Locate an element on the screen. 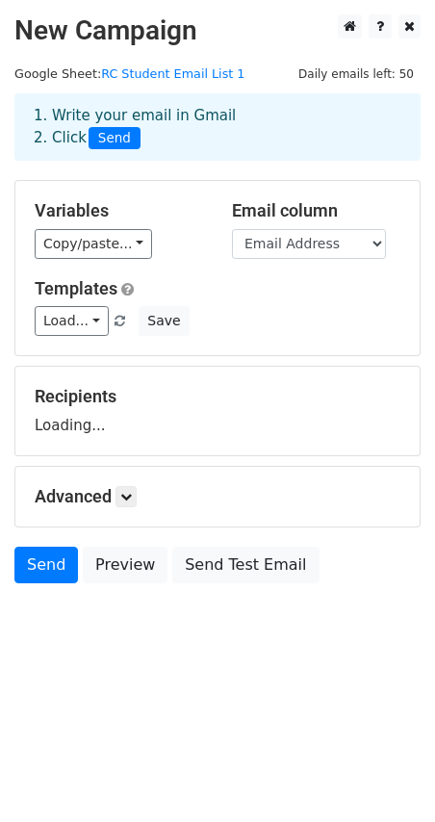 This screenshot has height=822, width=435. span: Send is located at coordinates (114, 139).